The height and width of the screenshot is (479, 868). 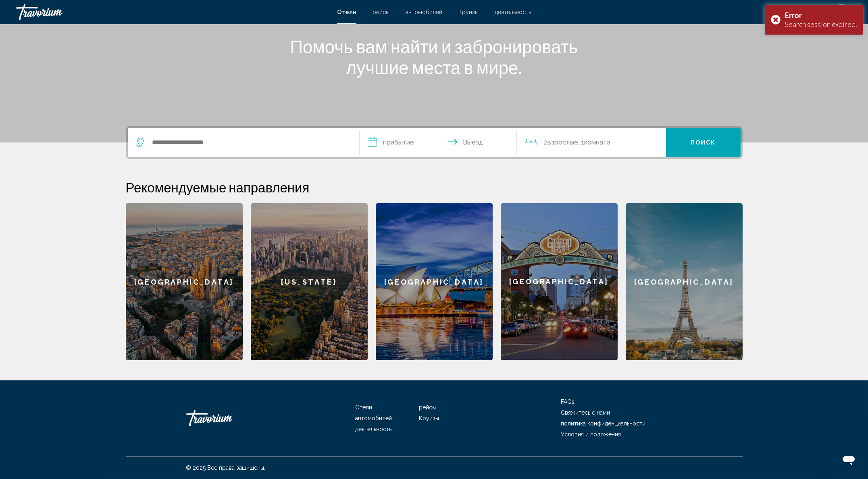 What do you see at coordinates (703, 142) in the screenshot?
I see `button: Поиск` at bounding box center [703, 142].